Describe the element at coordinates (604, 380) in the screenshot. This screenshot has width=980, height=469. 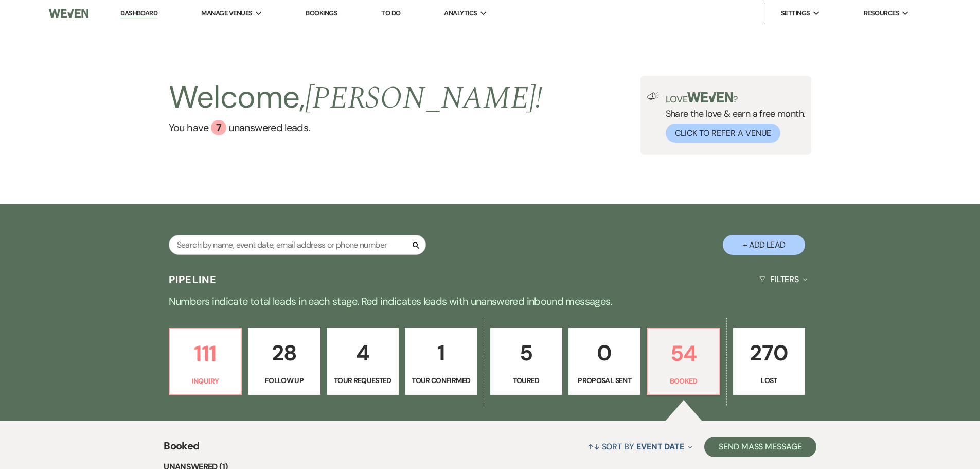
I see `p: Proposal Sent` at that location.